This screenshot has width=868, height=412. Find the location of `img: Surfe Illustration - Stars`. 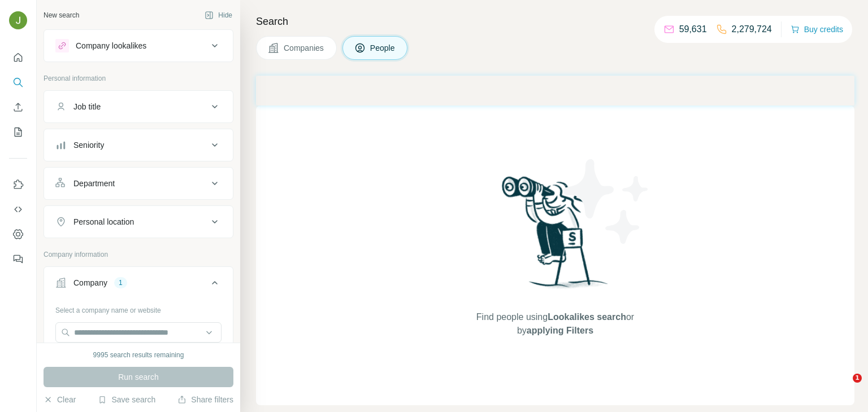

img: Surfe Illustration - Stars is located at coordinates (607, 202).